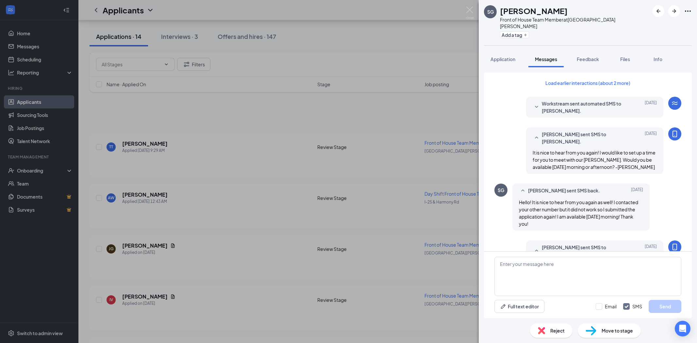  What do you see at coordinates (557, 331) in the screenshot?
I see `span: Reject` at bounding box center [557, 331].